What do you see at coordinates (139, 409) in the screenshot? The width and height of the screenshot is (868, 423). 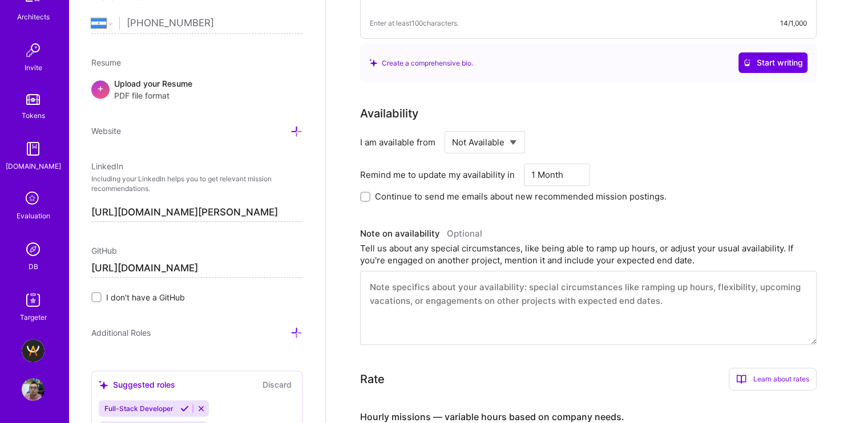 I see `span: Full-Stack Developer` at bounding box center [139, 409].